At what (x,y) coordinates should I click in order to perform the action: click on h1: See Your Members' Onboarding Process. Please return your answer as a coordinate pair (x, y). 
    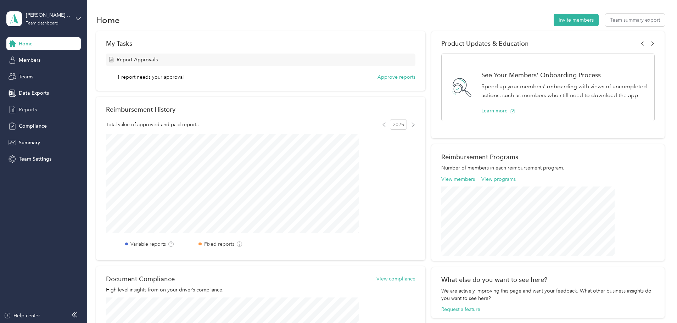
    Looking at the image, I should click on (564, 75).